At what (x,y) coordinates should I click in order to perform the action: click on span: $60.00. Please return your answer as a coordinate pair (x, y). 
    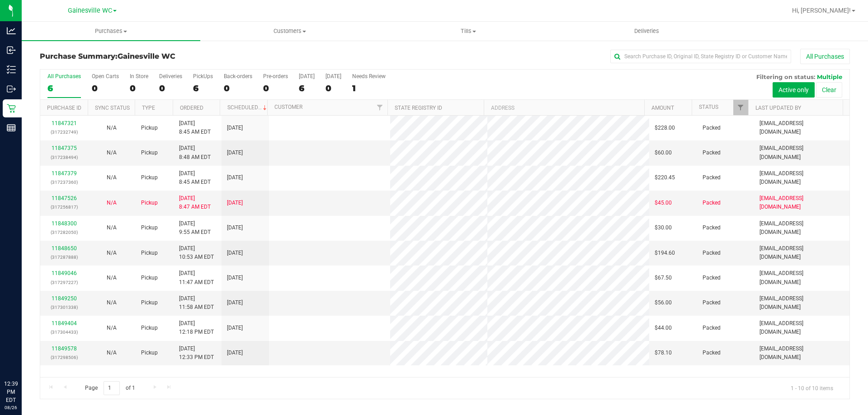
    Looking at the image, I should click on (663, 153).